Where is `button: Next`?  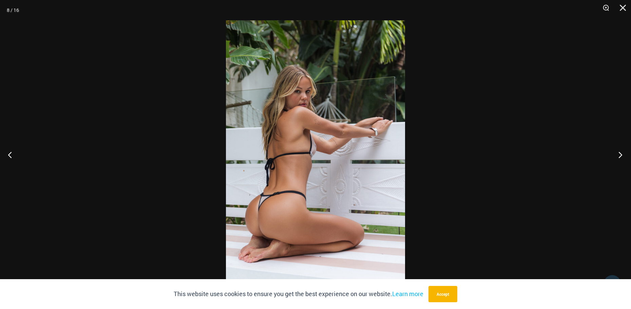 button: Next is located at coordinates (618, 155).